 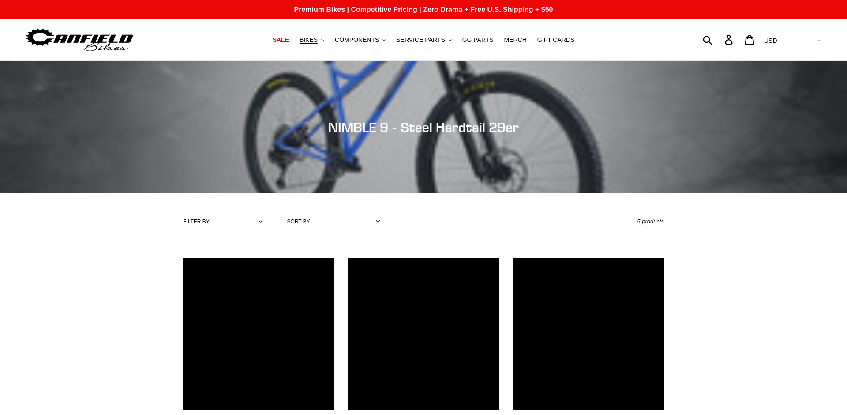 What do you see at coordinates (515, 40) in the screenshot?
I see `span: MERCH` at bounding box center [515, 40].